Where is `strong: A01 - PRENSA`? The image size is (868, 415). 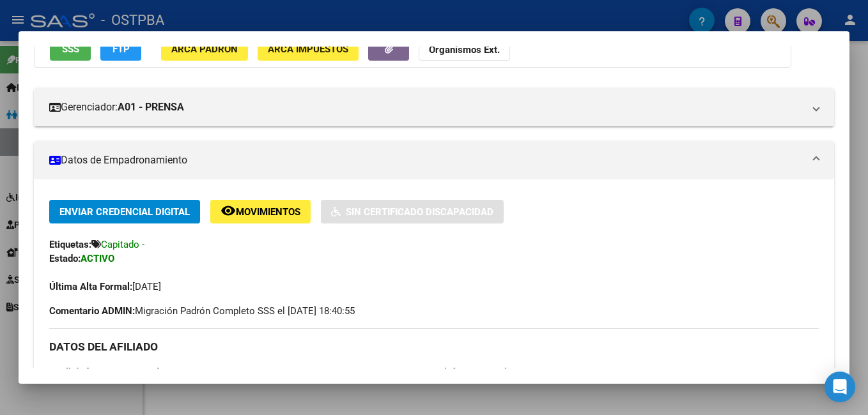
strong: A01 - PRENSA is located at coordinates (151, 107).